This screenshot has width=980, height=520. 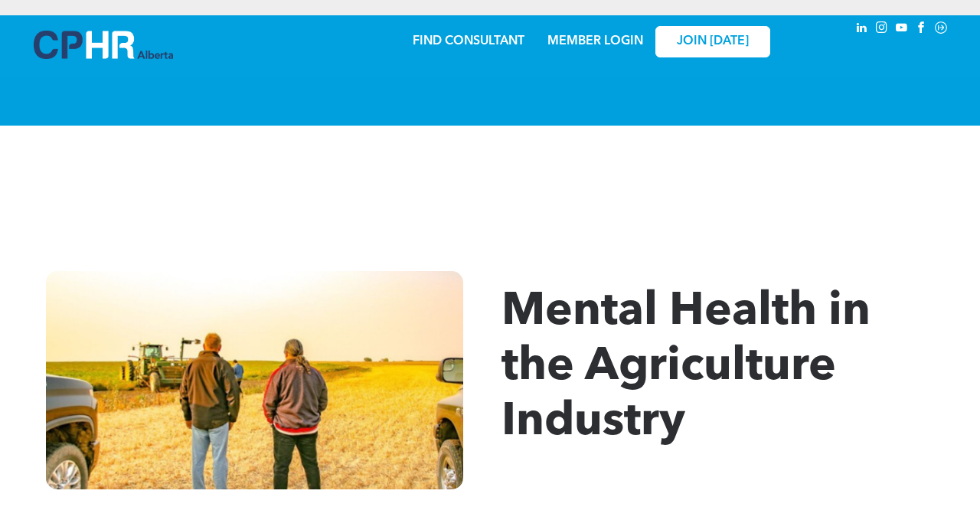 I want to click on a: FIND CONSULTANT, so click(x=469, y=41).